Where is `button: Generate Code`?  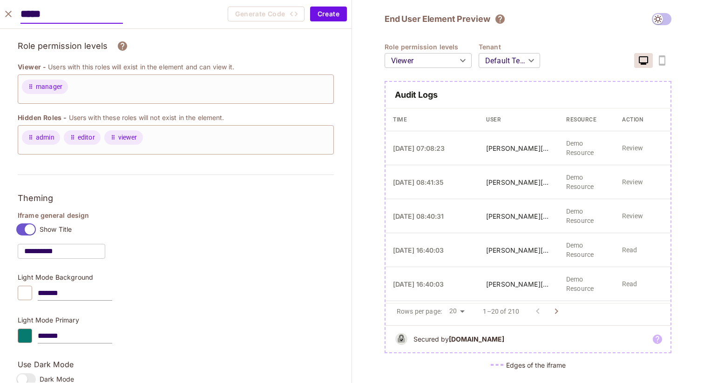
button: Generate Code is located at coordinates (266, 14).